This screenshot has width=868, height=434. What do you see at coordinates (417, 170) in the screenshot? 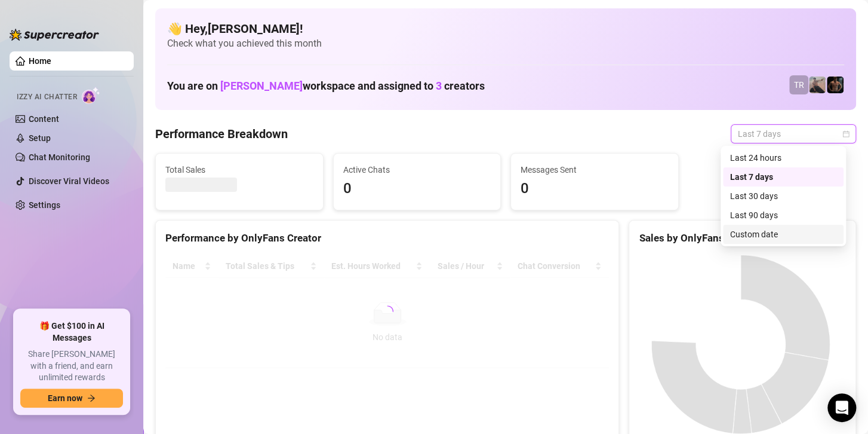
I see `span: Active Chats` at bounding box center [417, 170].